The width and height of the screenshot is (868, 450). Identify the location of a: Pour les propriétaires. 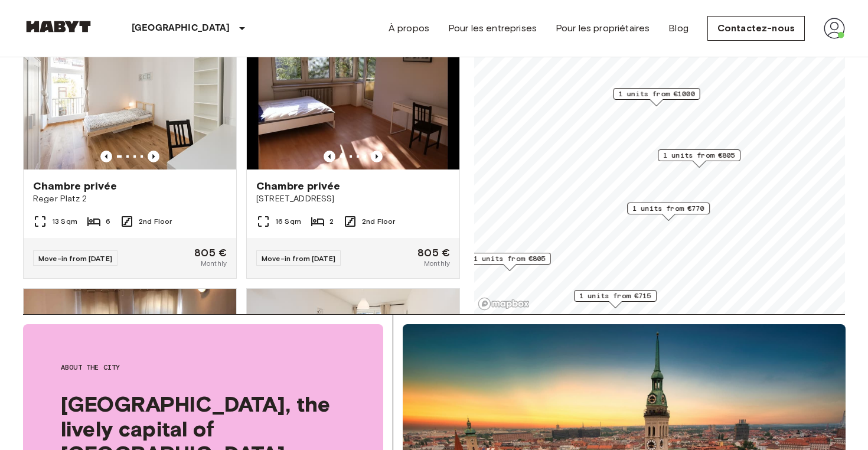
(603, 29).